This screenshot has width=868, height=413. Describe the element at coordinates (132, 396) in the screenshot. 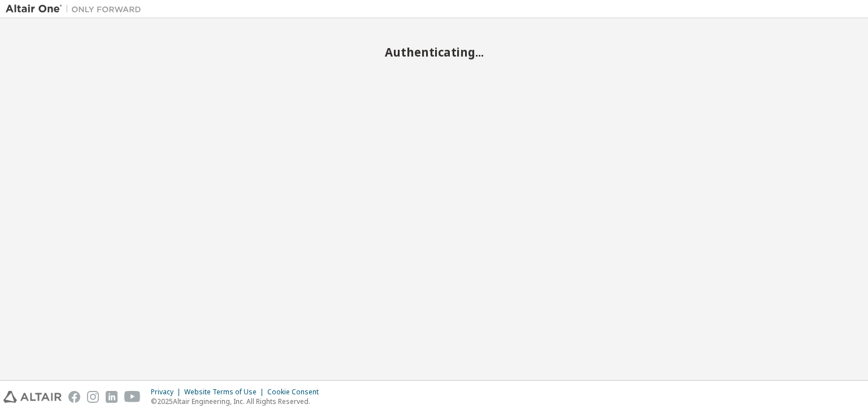

I see `img: youtube.svg` at that location.